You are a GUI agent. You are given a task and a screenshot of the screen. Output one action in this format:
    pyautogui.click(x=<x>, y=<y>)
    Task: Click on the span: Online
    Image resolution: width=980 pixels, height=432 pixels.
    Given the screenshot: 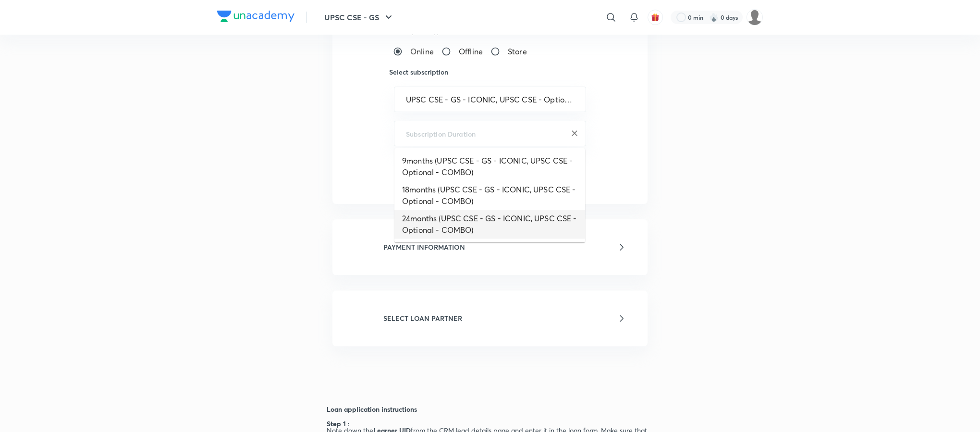 What is the action you would take?
    pyautogui.click(x=422, y=52)
    